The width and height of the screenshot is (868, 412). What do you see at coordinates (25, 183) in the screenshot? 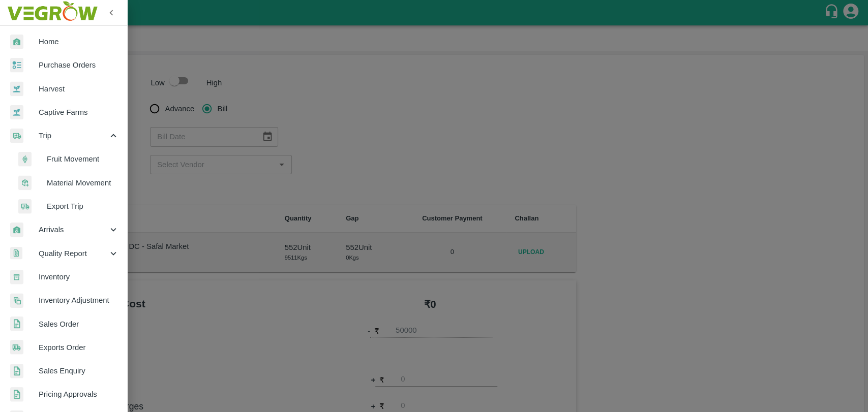
I see `img: material` at bounding box center [25, 183].